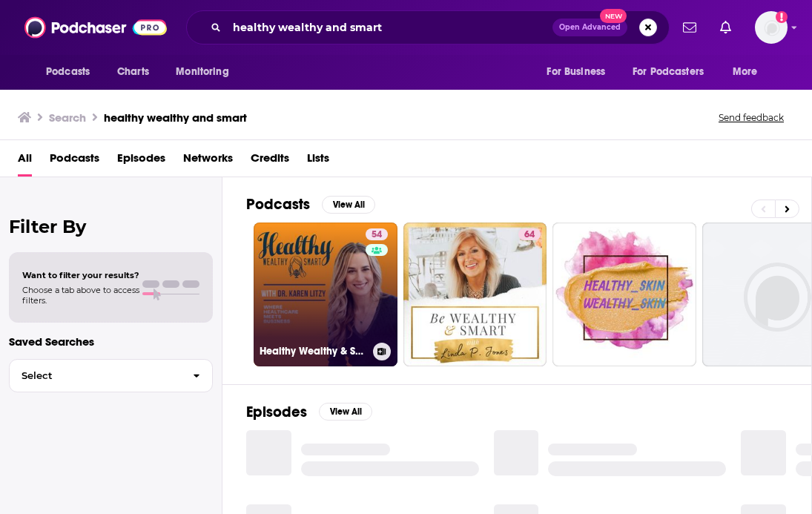 This screenshot has width=812, height=514. Describe the element at coordinates (25, 161) in the screenshot. I see `a: All` at that location.